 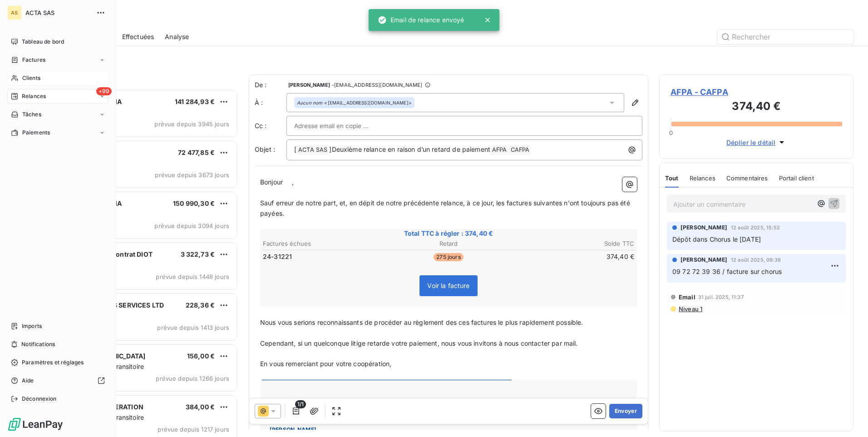 I want to click on th: Factures échues, so click(x=324, y=243).